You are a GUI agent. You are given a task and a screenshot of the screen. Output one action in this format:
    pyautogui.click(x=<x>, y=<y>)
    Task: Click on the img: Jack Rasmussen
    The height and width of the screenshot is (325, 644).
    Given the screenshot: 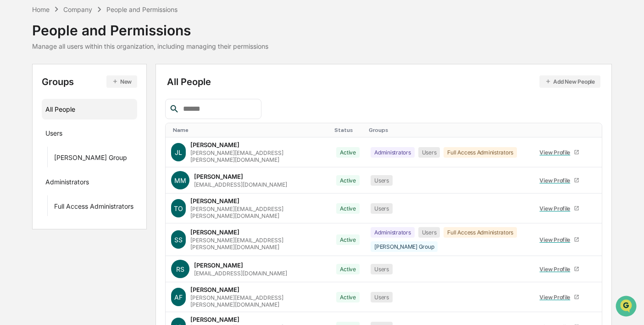 What is the action you would take?
    pyautogui.click(x=17, y=199)
    